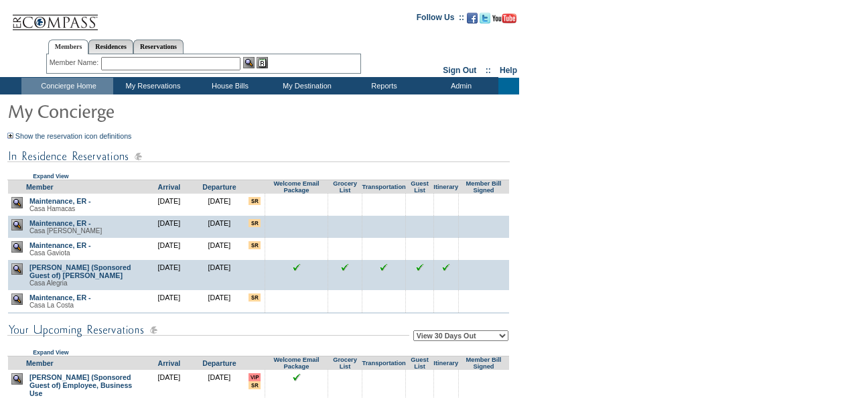 The width and height of the screenshot is (842, 398). Describe the element at coordinates (459, 86) in the screenshot. I see `td: Admin` at that location.